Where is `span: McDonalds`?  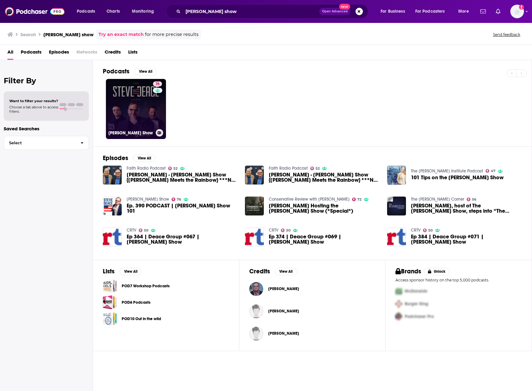 span: McDonalds is located at coordinates (416, 291).